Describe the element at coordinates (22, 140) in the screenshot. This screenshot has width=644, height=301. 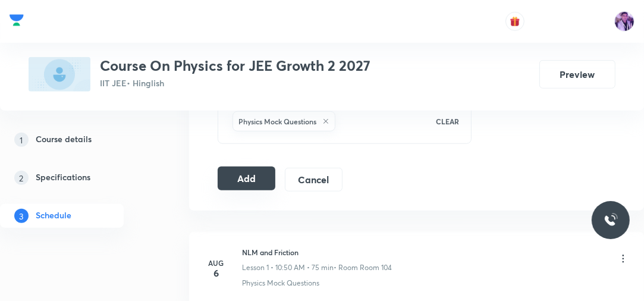
I see `p: 1` at that location.